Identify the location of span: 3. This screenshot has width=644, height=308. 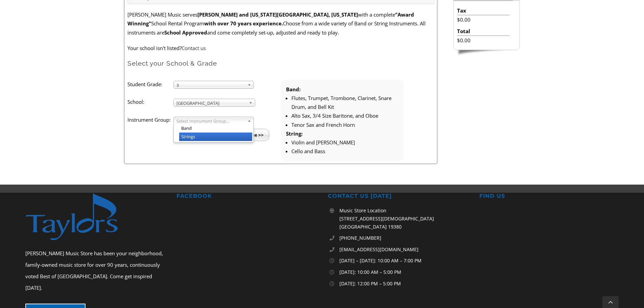
(211, 85).